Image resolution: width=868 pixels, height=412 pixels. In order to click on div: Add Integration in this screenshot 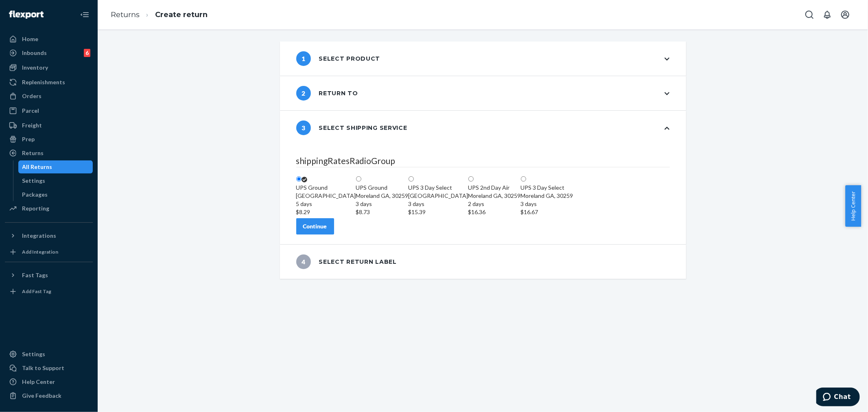, I will do `click(40, 252)`.